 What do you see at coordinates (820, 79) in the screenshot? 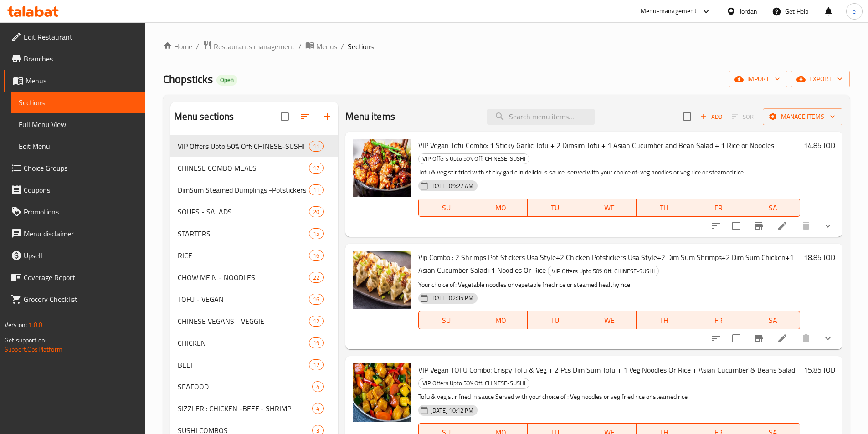
I see `span: export` at bounding box center [820, 79].